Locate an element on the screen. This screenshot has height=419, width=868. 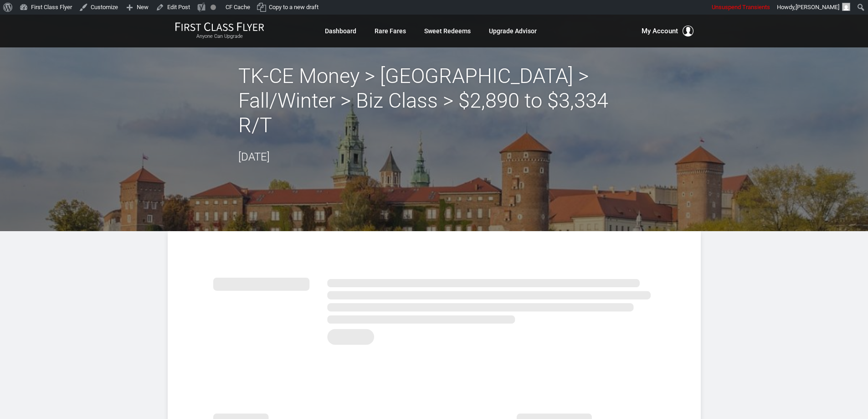
span: Unsuspend Transients is located at coordinates (741, 7).